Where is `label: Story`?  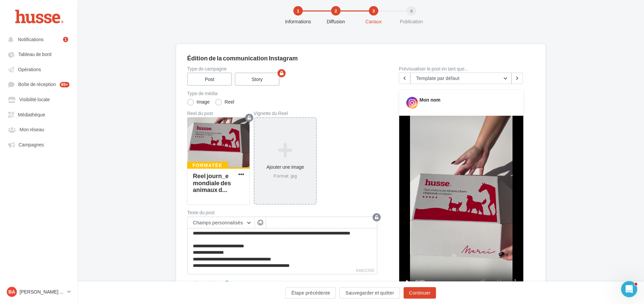 label: Story is located at coordinates (257, 79).